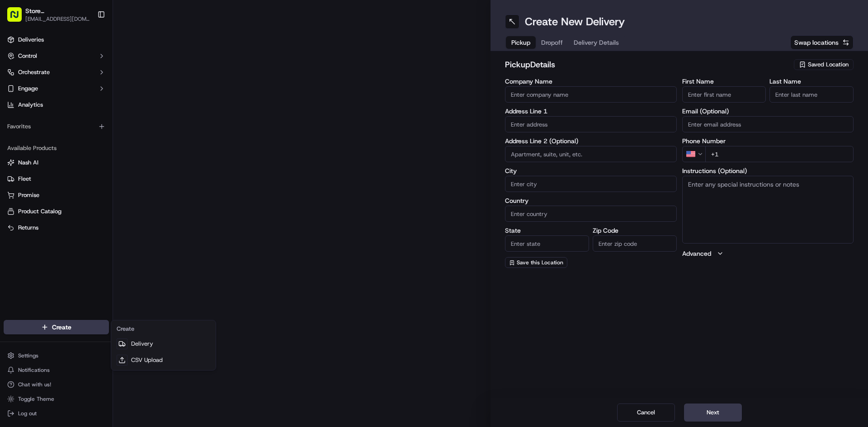  I want to click on span: Control, so click(27, 56).